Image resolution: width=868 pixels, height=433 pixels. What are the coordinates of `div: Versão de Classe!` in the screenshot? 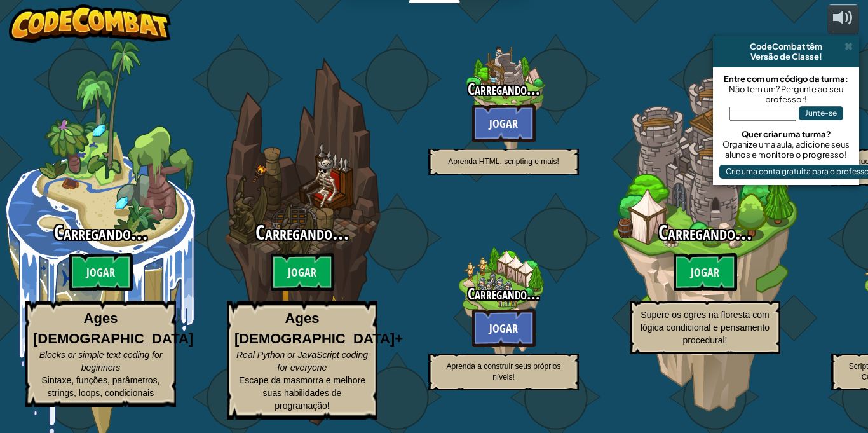 It's located at (786, 57).